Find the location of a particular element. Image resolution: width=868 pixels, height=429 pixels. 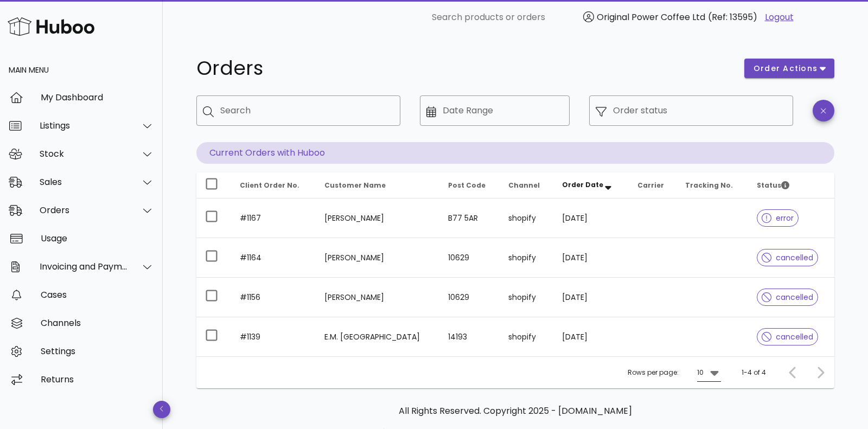

div: Listings is located at coordinates (83, 125).